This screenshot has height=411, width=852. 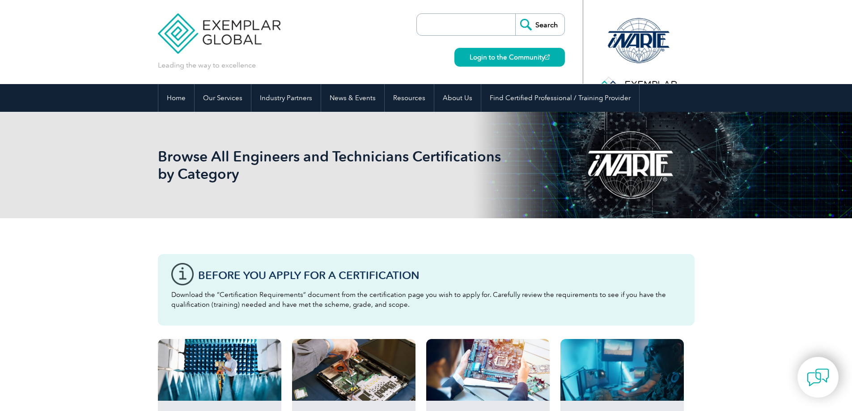 What do you see at coordinates (286, 98) in the screenshot?
I see `a: Industry Partners` at bounding box center [286, 98].